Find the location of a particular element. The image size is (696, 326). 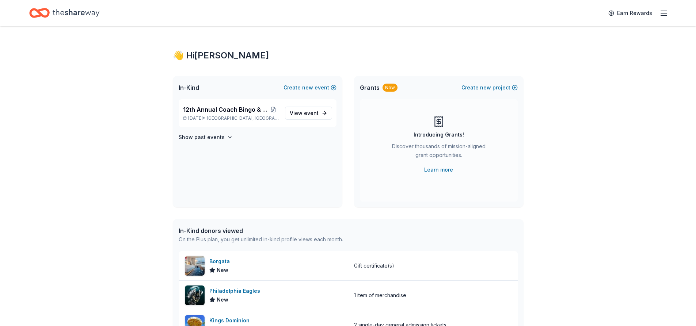

div: On the Plus plan, you get unlimited in-kind profile views each month. is located at coordinates (261, 240).